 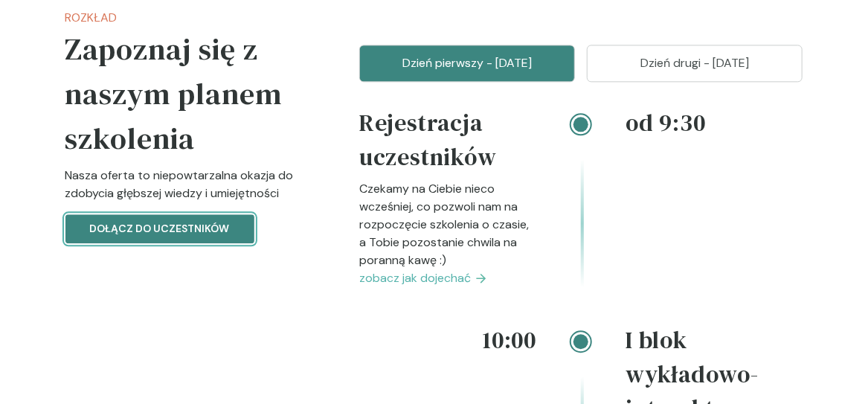 What do you see at coordinates (714, 123) in the screenshot?
I see `h4: od 9:30` at bounding box center [714, 123].